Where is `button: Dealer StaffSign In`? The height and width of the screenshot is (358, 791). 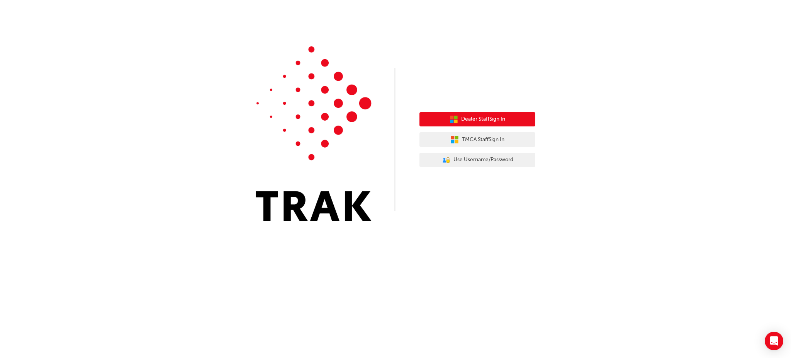 button: Dealer StaffSign In is located at coordinates (477, 119).